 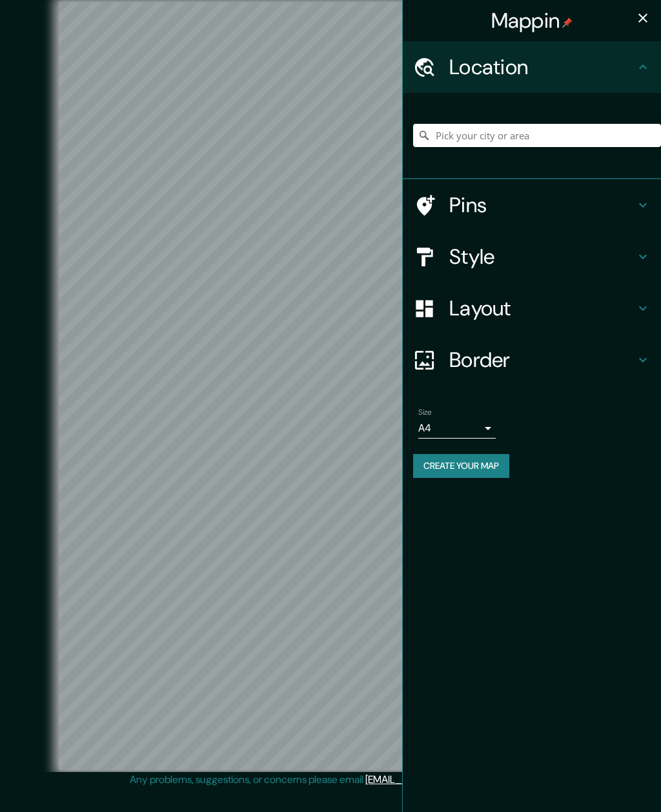 I want to click on div: Border, so click(x=531, y=360).